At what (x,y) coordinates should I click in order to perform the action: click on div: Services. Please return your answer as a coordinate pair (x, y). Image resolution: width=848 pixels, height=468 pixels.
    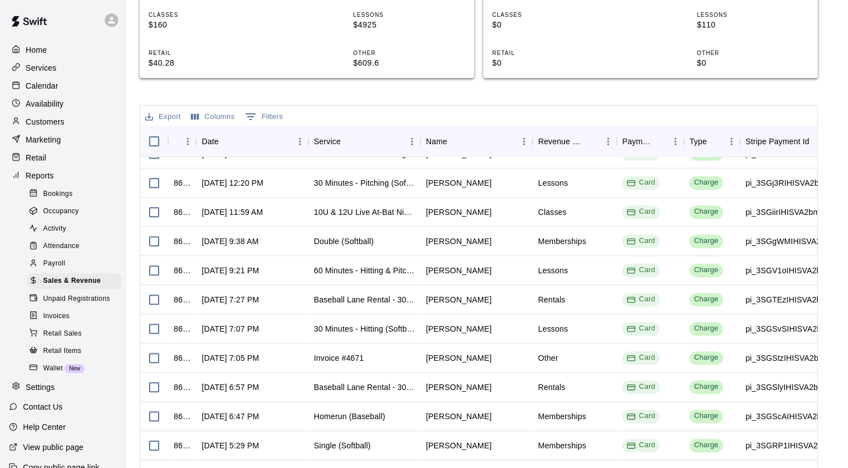
    Looking at the image, I should click on (63, 68).